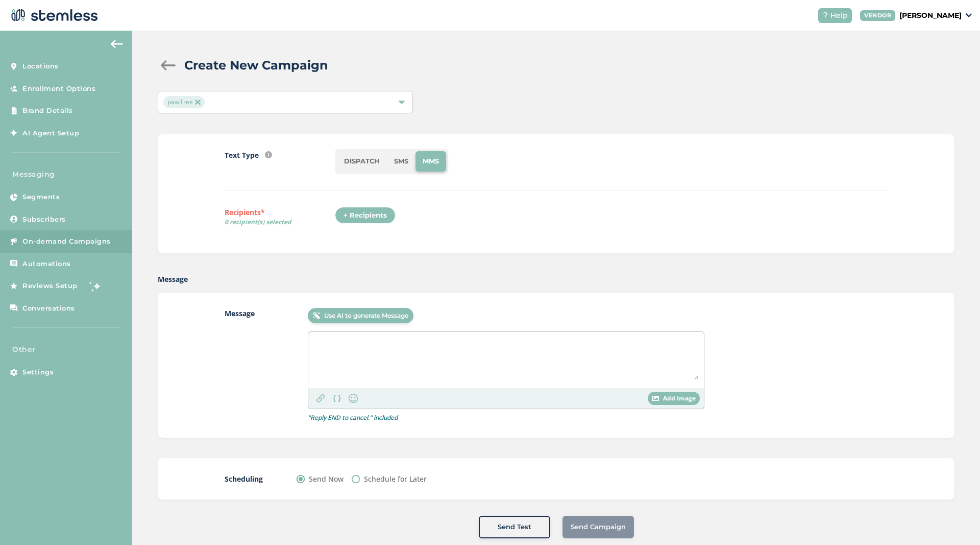 The height and width of the screenshot is (545, 980). I want to click on button: Use AI to generate Message, so click(361, 315).